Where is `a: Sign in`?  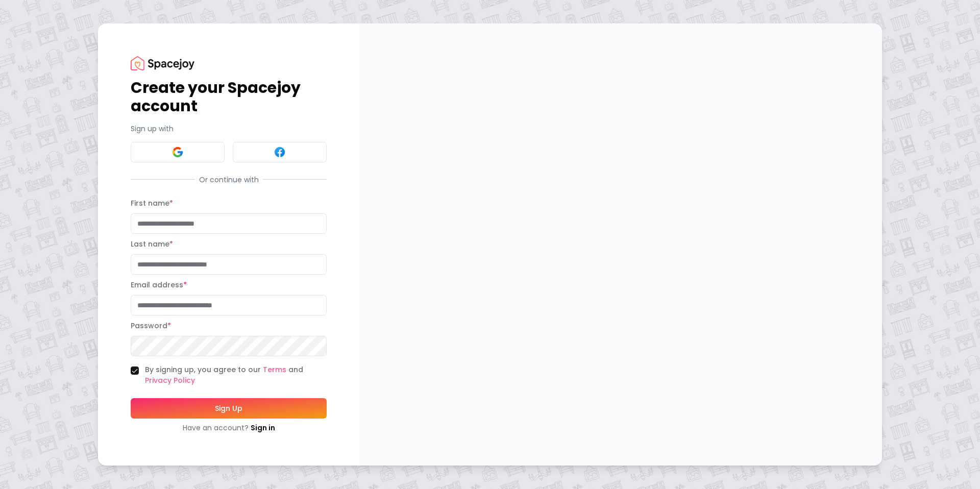
a: Sign in is located at coordinates (263, 428).